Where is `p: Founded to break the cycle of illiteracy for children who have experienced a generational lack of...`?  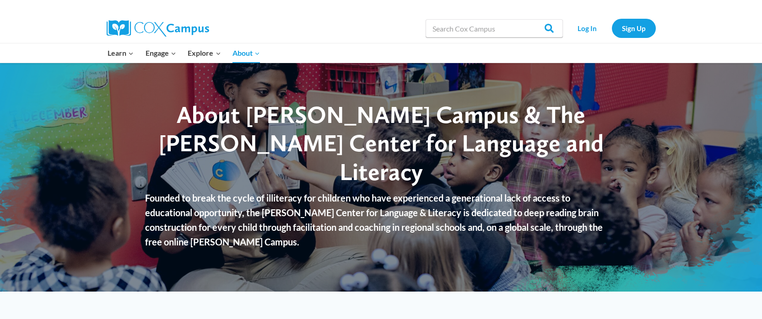
p: Founded to break the cycle of illiteracy for children who have experienced a generational lack of... is located at coordinates (381, 220).